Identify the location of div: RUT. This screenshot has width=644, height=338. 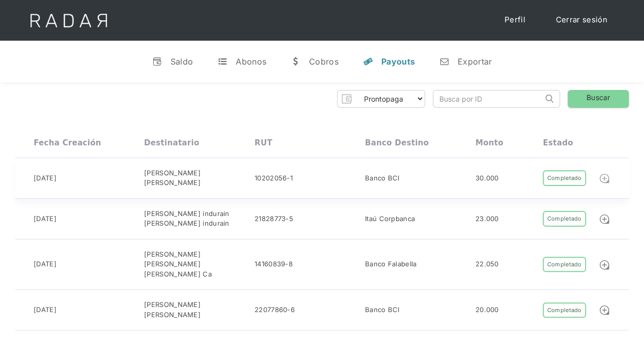
(263, 143).